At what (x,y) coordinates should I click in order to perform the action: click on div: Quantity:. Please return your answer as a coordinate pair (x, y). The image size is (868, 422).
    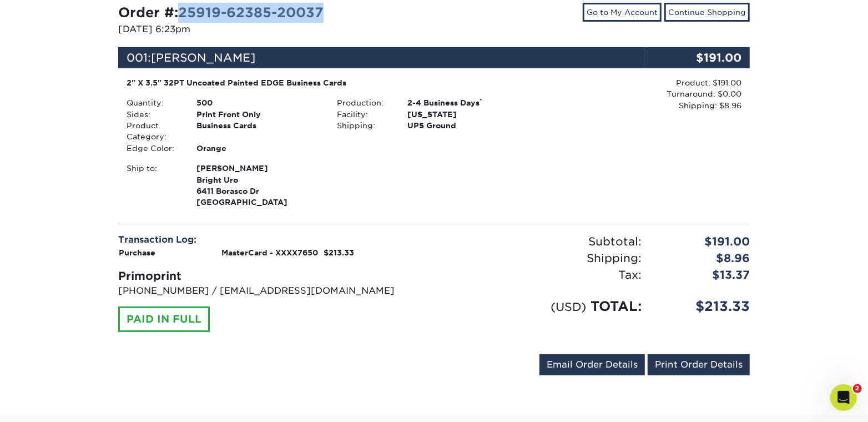
    Looking at the image, I should click on (153, 103).